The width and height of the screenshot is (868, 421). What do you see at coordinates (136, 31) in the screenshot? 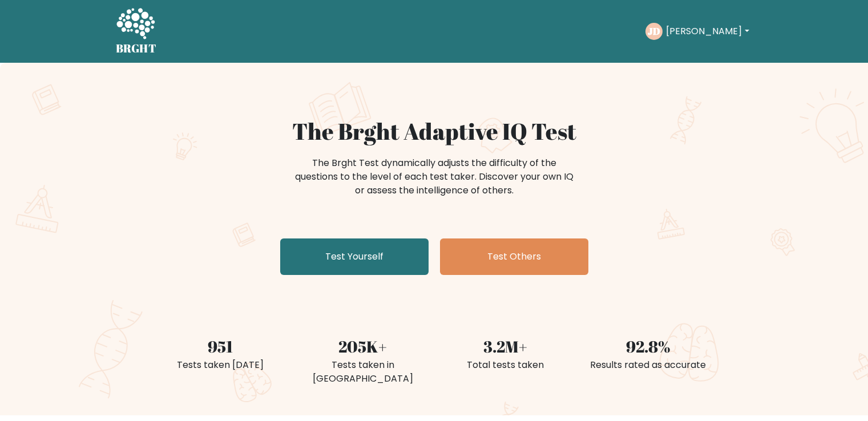
I see `a: BRGHT` at bounding box center [136, 31].